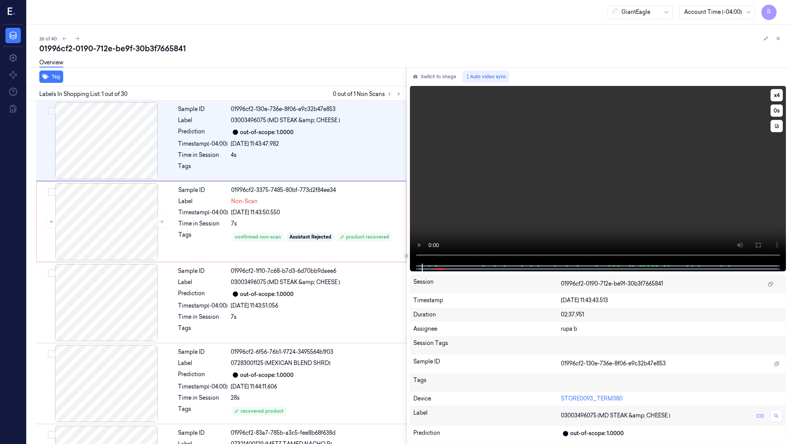  I want to click on button: Switch to image, so click(435, 77).